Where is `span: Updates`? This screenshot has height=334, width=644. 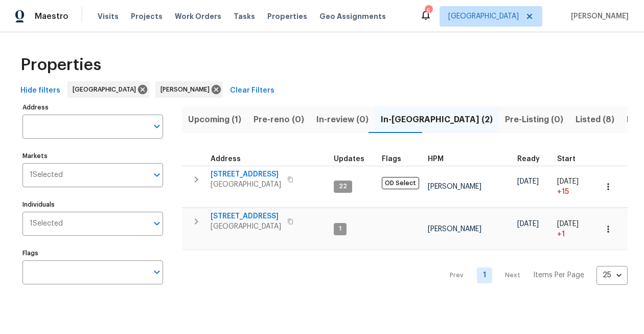
span: Updates is located at coordinates (349, 159).